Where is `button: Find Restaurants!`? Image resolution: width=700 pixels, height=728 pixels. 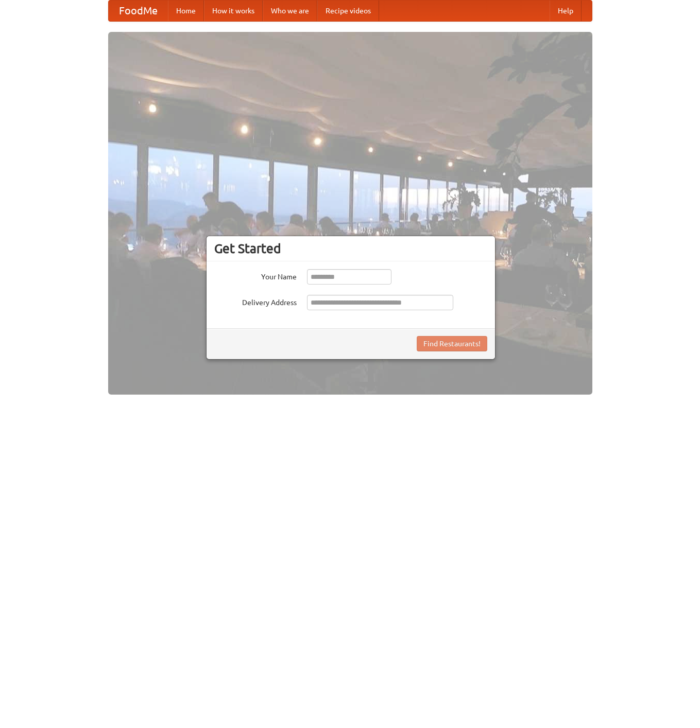 button: Find Restaurants! is located at coordinates (451, 344).